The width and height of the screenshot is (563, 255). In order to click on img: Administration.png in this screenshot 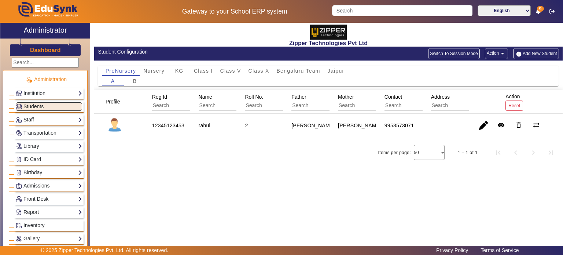, I will do `click(29, 79)`.